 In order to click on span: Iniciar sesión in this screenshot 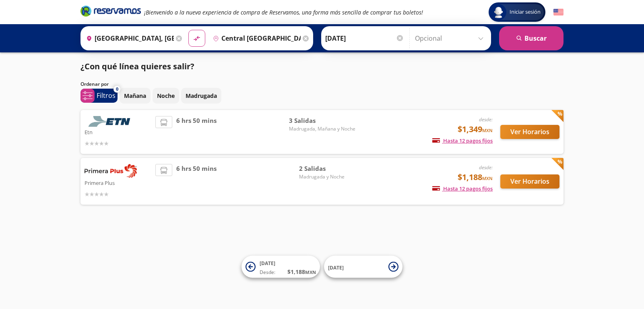, I will do `click(525, 12)`.